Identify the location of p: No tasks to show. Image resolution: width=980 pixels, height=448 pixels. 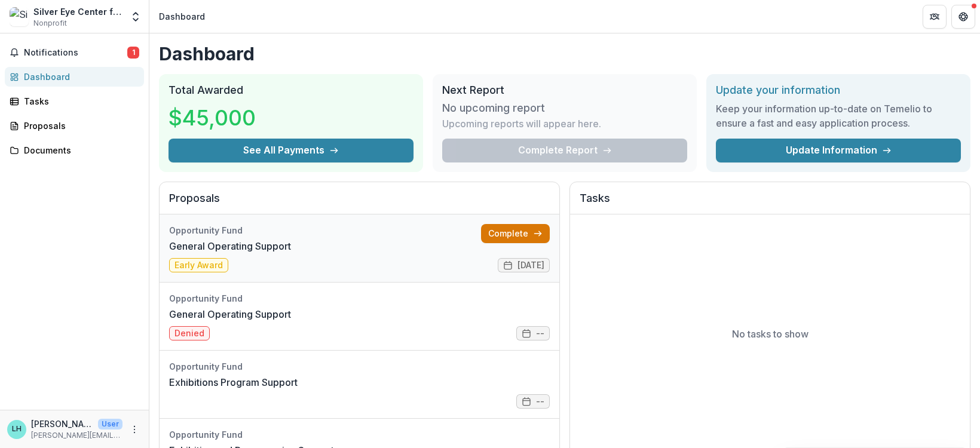
(770, 334).